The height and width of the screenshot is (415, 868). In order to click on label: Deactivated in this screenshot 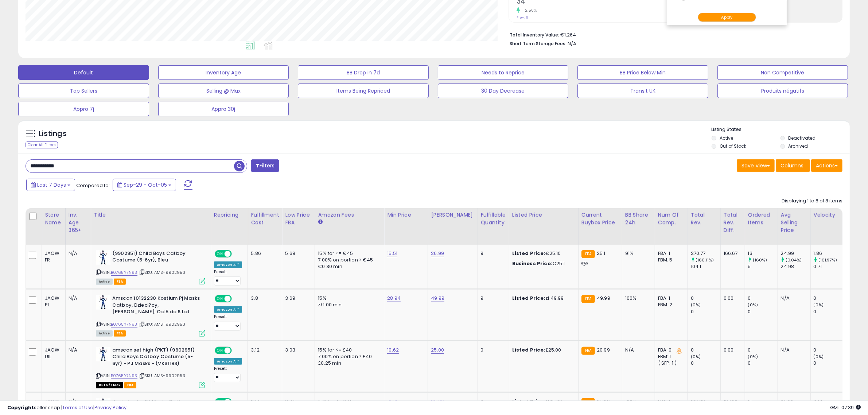, I will do `click(802, 138)`.